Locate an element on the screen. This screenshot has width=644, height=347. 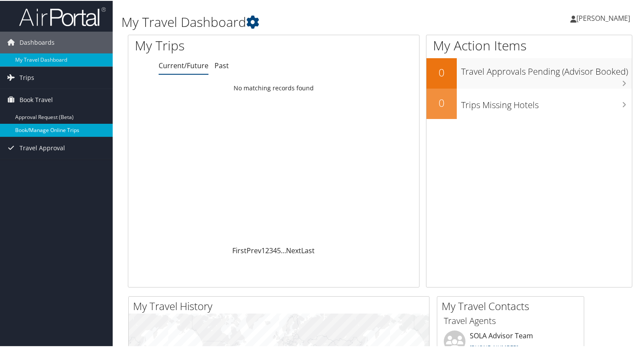
img: airportal-logo.png is located at coordinates (62, 15).